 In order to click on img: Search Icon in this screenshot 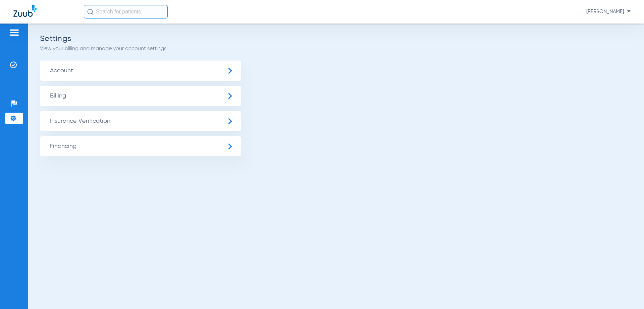, I will do `click(90, 12)`.